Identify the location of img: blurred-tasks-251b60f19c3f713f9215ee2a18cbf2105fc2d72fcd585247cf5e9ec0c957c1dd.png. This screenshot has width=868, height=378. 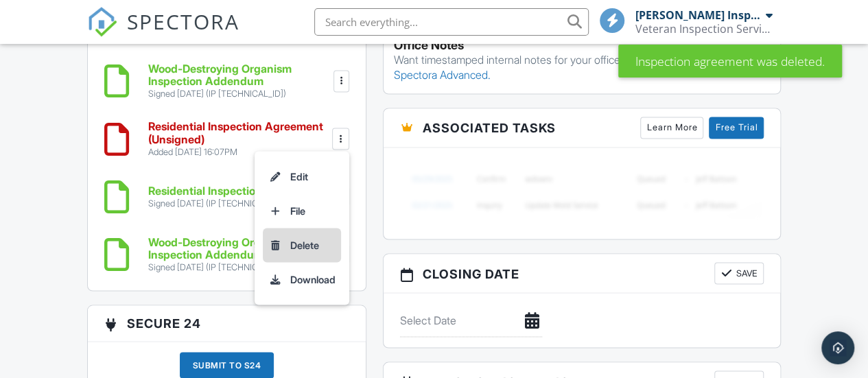
(582, 191).